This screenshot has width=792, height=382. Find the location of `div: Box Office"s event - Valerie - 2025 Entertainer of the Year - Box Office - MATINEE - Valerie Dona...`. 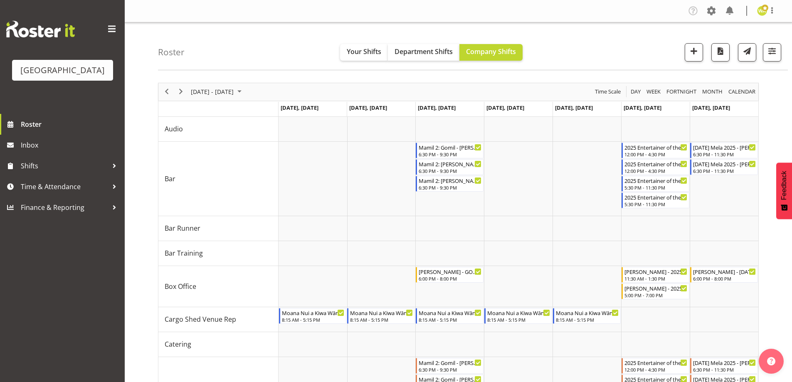

div: Box Office"s event - Valerie - 2025 Entertainer of the Year - Box Office - MATINEE - Valerie Dona... is located at coordinates (655, 275).